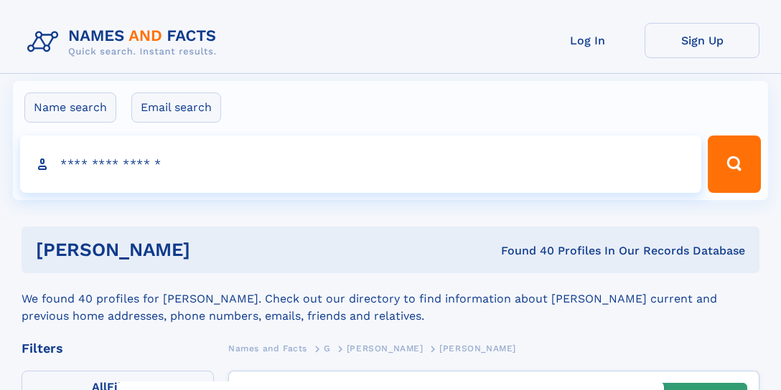 This screenshot has height=390, width=781. Describe the element at coordinates (125, 42) in the screenshot. I see `img: Logo Names and Facts` at that location.